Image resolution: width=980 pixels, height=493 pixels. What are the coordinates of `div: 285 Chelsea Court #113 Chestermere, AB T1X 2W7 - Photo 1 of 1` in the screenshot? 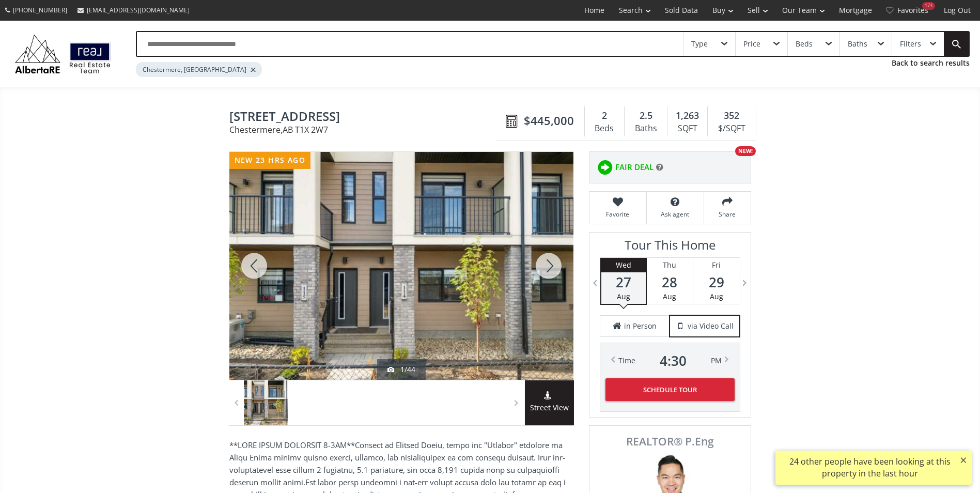 It's located at (402, 266).